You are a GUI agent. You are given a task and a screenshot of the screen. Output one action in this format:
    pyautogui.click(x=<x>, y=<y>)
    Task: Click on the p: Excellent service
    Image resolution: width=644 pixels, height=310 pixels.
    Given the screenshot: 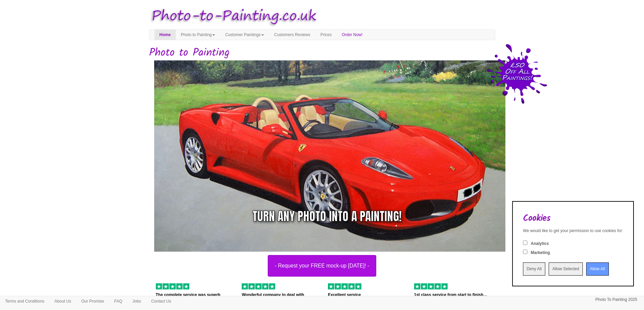 What is the action you would take?
    pyautogui.click(x=365, y=295)
    